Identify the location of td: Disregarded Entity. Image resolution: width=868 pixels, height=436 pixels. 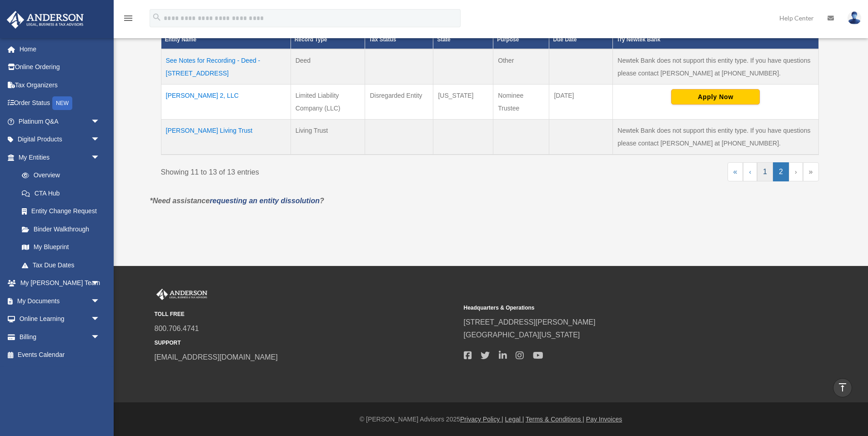
(400, 102).